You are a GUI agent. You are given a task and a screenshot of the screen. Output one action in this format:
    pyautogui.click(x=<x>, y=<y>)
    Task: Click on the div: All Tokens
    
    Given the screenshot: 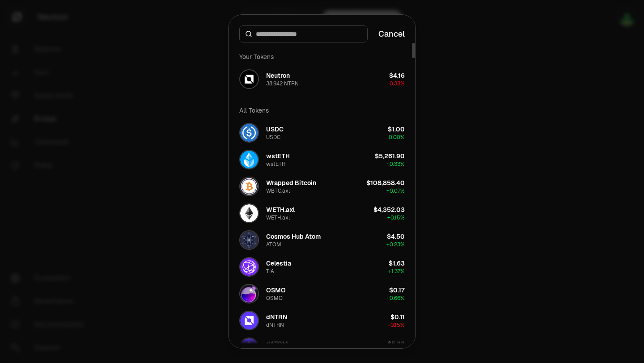 What is the action you would take?
    pyautogui.click(x=322, y=110)
    